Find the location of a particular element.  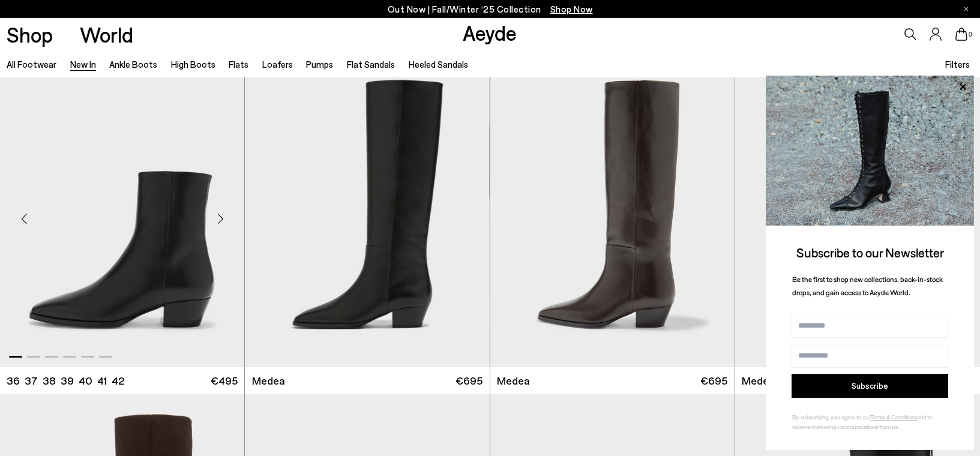

span: Subscribe to our Newsletter is located at coordinates (871, 252).